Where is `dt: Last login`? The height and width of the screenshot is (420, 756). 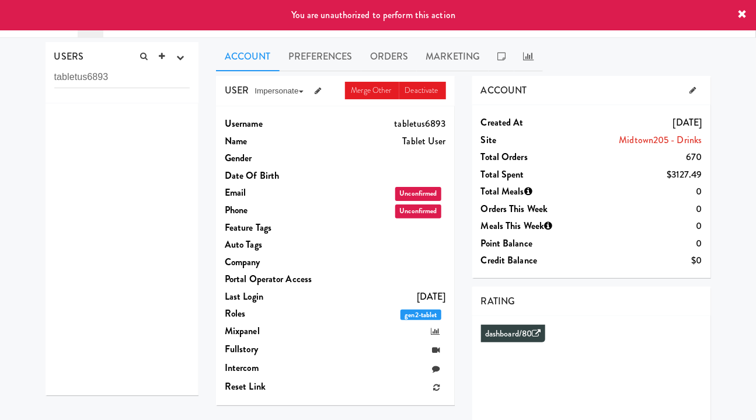 dt: Last login is located at coordinates (269, 297).